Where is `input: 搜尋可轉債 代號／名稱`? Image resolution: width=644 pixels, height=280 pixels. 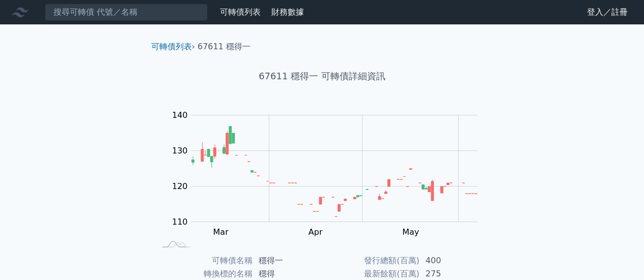 input: 搜尋可轉債 代號／名稱 is located at coordinates (126, 12).